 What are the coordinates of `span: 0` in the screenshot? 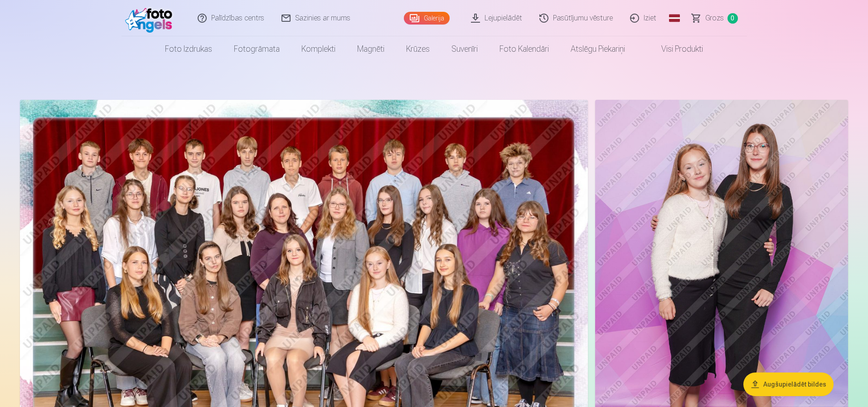 It's located at (732, 18).